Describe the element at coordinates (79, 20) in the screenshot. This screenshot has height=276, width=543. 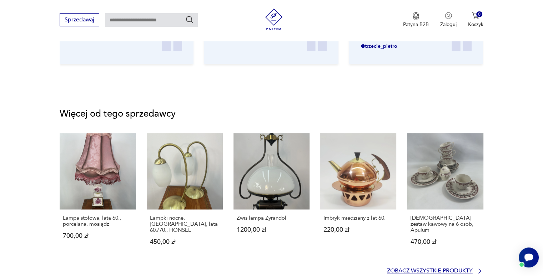
I see `button: Sprzedawaj` at that location.